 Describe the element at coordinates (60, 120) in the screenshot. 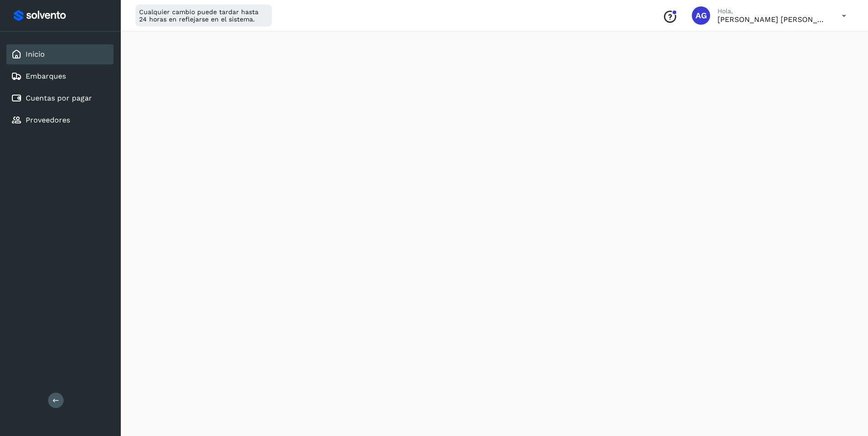

I see `div: Proveedores` at that location.